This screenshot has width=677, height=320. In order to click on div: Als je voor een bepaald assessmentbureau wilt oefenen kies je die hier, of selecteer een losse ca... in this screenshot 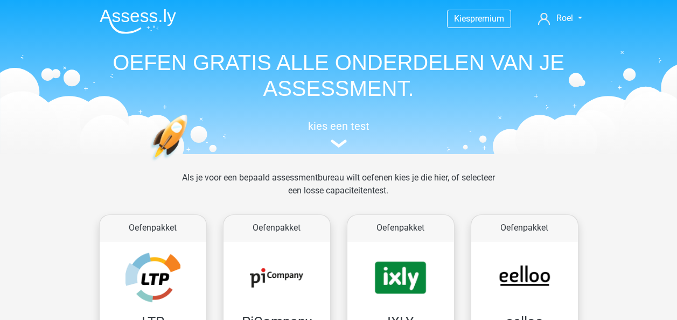, I will do `click(338, 191)`.